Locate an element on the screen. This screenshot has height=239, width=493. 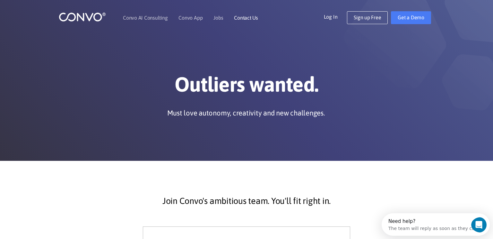
a: Get a Demo is located at coordinates (411, 18).